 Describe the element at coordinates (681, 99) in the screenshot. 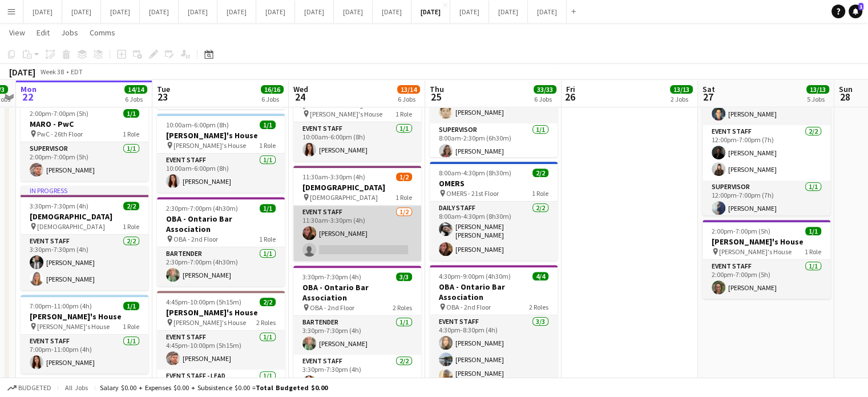

I see `div: 2 Jobs` at that location.